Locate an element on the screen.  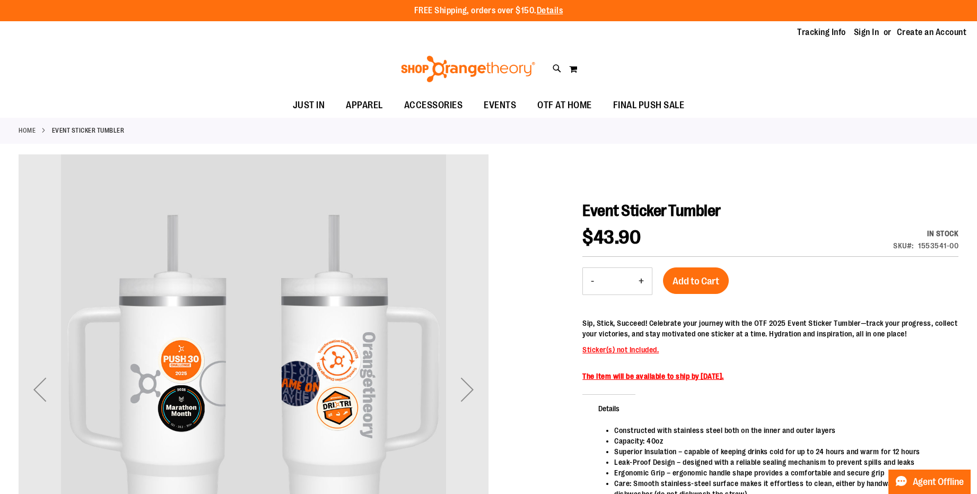
span: OTF AT HOME is located at coordinates (564, 105).